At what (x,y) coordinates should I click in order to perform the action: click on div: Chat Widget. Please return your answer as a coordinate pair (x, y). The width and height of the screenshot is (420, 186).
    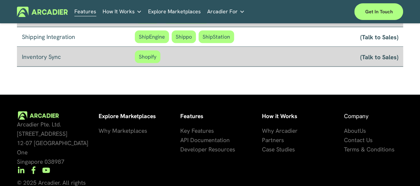
    Looking at the image, I should click on (403, 170).